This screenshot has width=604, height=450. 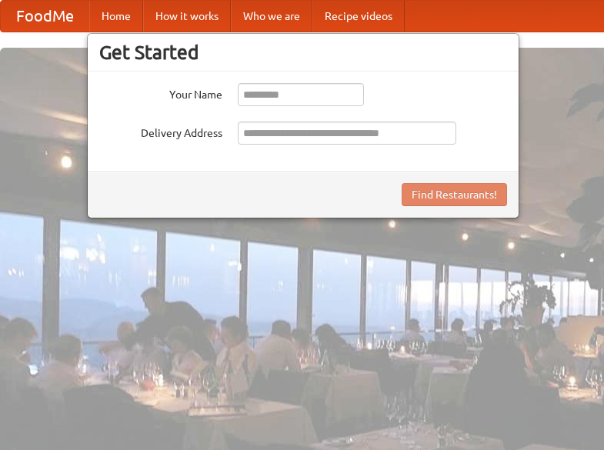 I want to click on a: How it works, so click(x=187, y=16).